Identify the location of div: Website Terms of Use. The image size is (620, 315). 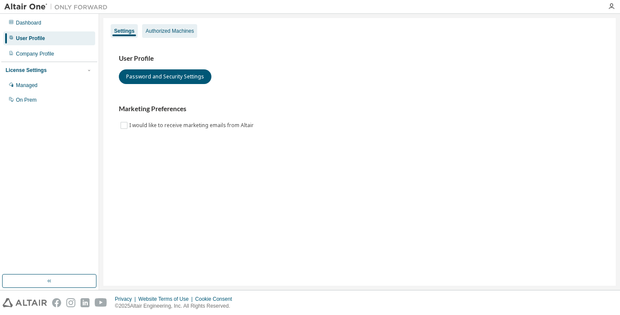
(167, 299).